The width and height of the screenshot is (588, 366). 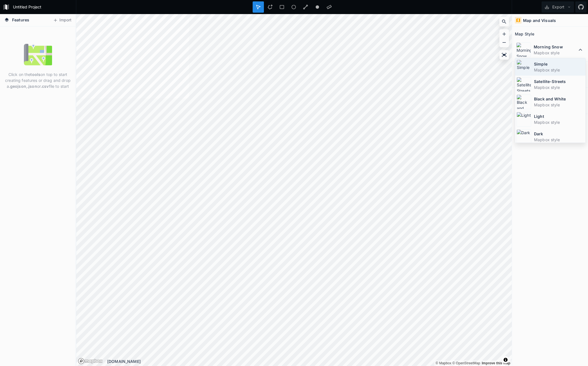 What do you see at coordinates (506, 360) in the screenshot?
I see `span: Toggle attribution` at bounding box center [506, 360].